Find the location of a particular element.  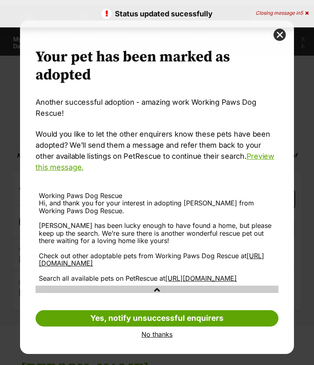

p: Status updated sucessfully is located at coordinates (157, 13).